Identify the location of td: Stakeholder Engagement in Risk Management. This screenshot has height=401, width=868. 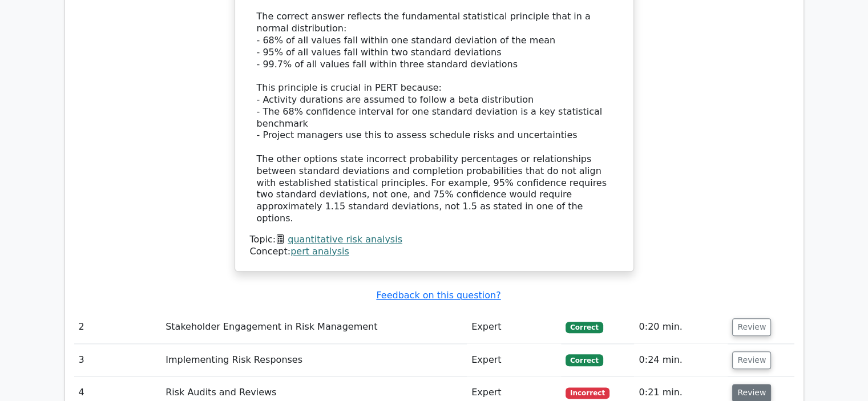
(314, 327).